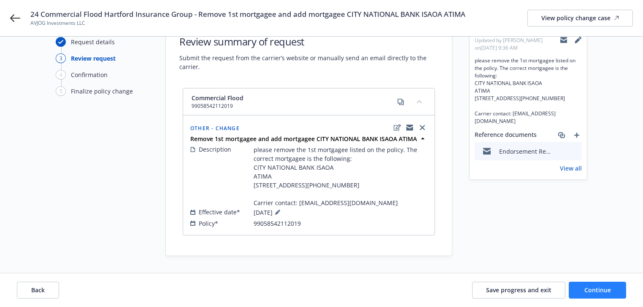 The width and height of the screenshot is (643, 307). I want to click on div: Finalize policy change, so click(102, 91).